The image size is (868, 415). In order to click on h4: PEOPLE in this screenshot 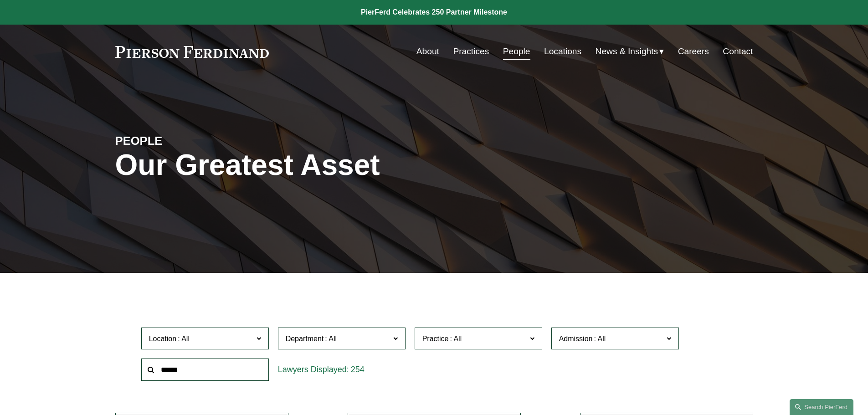, I will do `click(195, 141)`.